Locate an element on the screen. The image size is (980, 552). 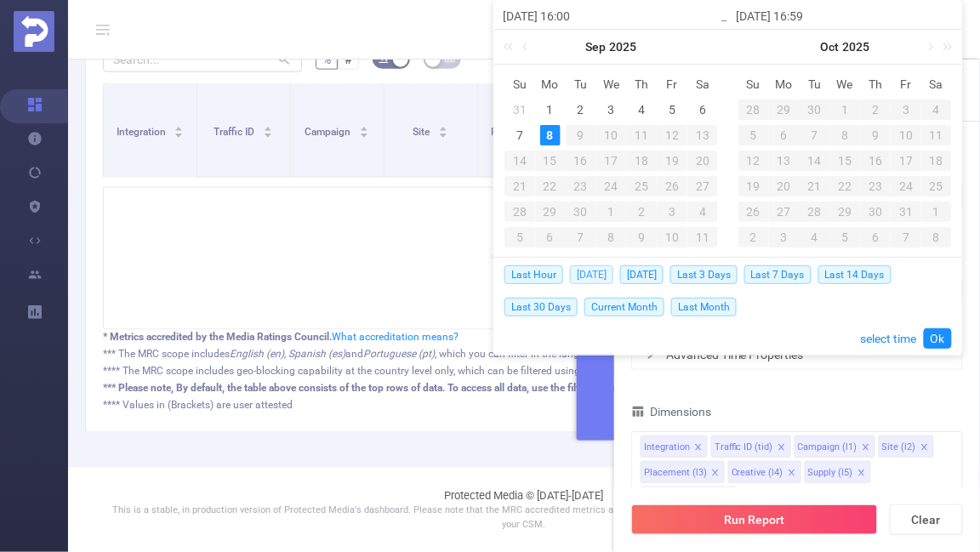
td: October 9, 2025 is located at coordinates (876, 135).